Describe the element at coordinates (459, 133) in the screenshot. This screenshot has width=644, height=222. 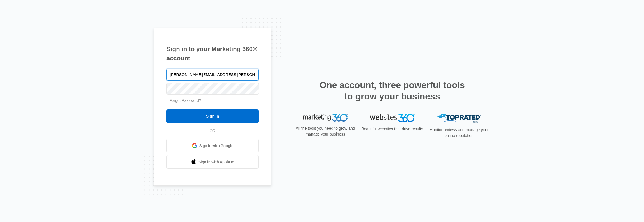
I see `p: Monitor reviews and manage your online reputation` at that location.